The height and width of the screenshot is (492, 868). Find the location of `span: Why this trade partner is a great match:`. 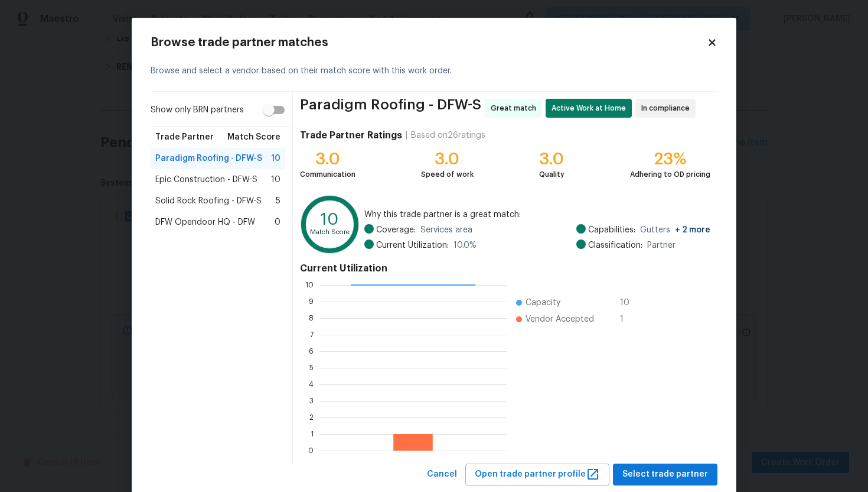

span: Why this trade partner is a great match: is located at coordinates (537, 215).